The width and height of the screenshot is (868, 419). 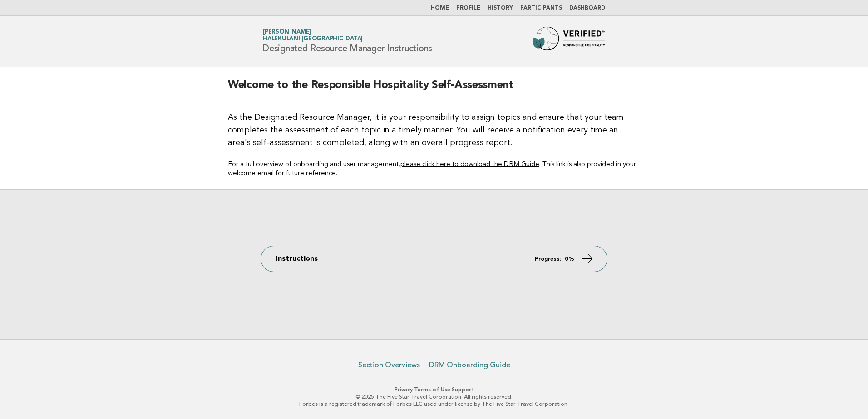 I want to click on a: Section Overviews, so click(x=389, y=365).